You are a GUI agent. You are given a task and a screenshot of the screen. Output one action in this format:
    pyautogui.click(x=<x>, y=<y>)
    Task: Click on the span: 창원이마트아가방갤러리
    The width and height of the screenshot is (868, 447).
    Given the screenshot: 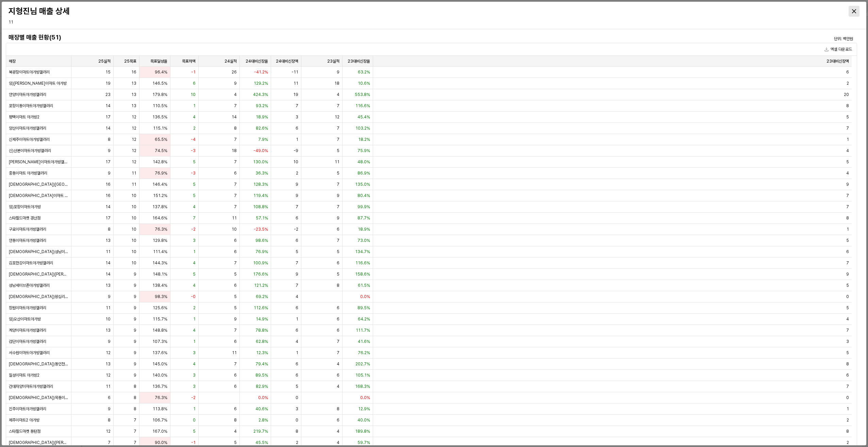 What is the action you would take?
    pyautogui.click(x=28, y=307)
    